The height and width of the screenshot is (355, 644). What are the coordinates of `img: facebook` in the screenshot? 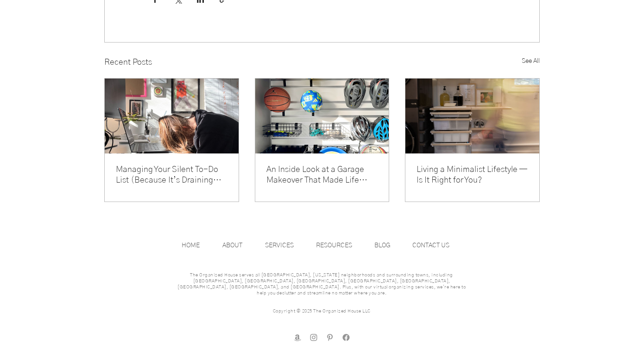 It's located at (346, 338).